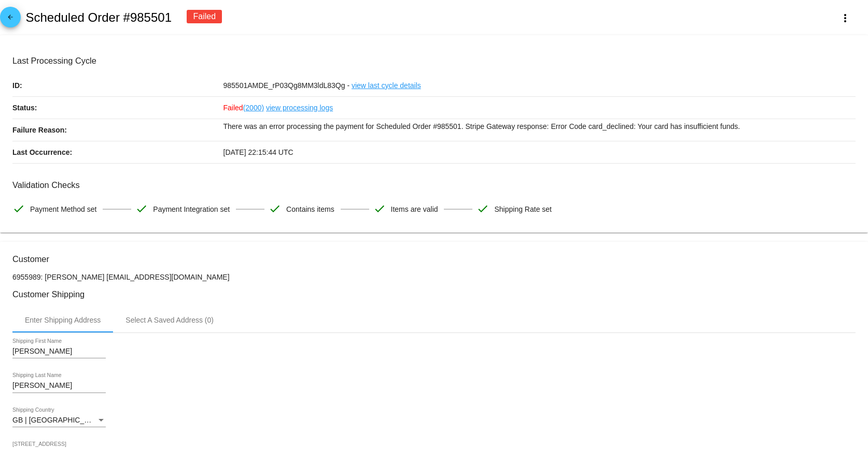 This screenshot has height=450, width=868. Describe the element at coordinates (300, 107) in the screenshot. I see `a: view processing logs` at that location.